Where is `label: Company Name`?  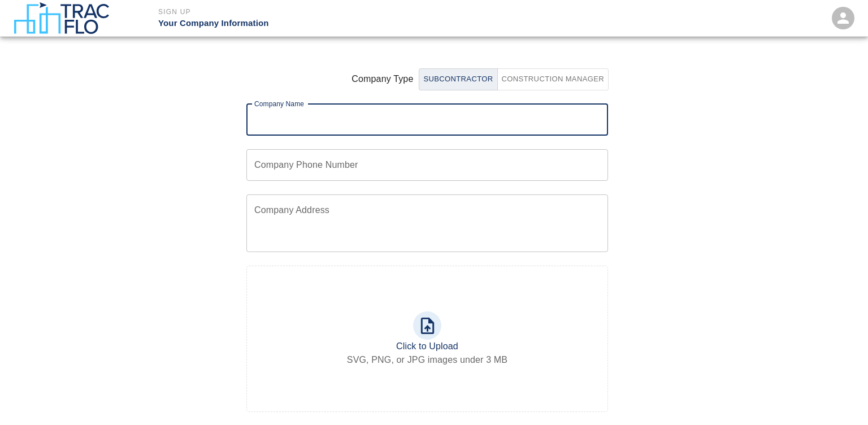
label: Company Name is located at coordinates (279, 103).